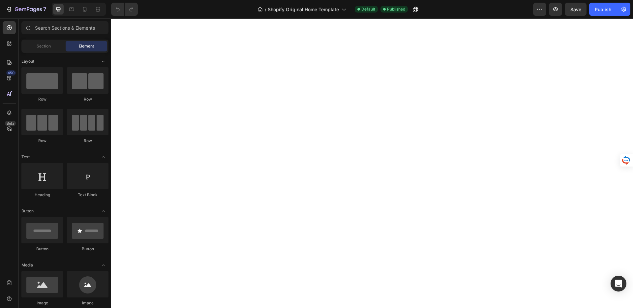  Describe the element at coordinates (42, 195) in the screenshot. I see `div: Heading` at that location.